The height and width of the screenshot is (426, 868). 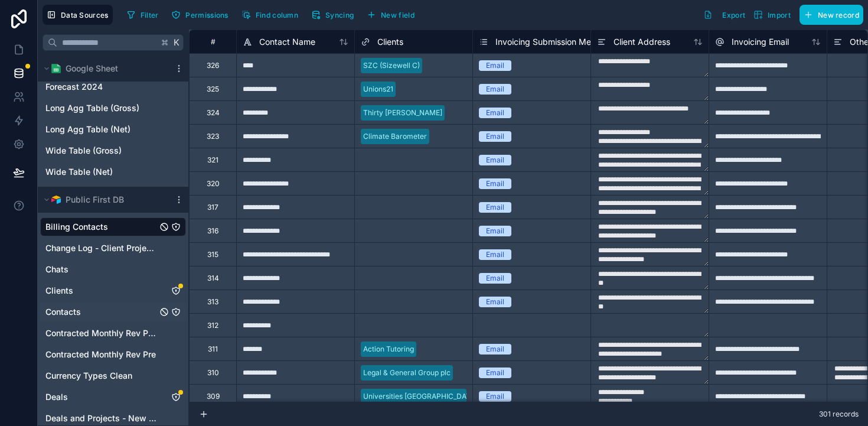 What do you see at coordinates (84, 14) in the screenshot?
I see `span: Data Sources` at bounding box center [84, 14].